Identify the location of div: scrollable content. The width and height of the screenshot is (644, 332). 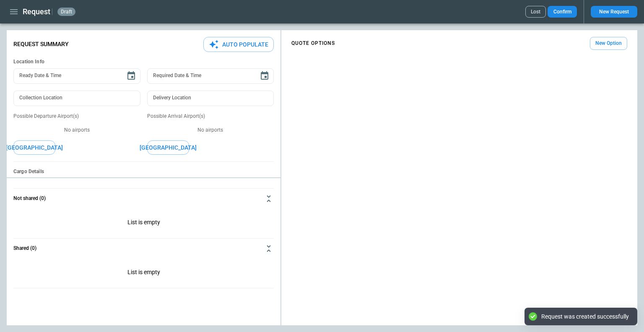
(459, 43).